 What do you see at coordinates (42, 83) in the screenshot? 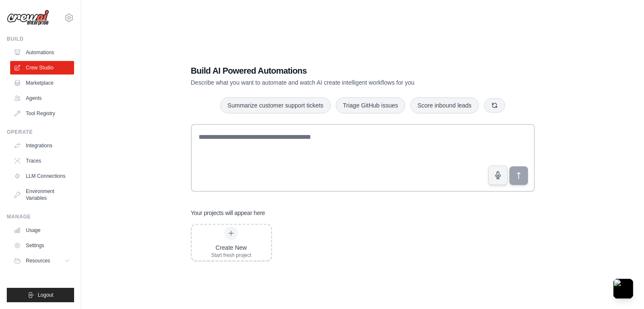
I see `a: Marketplace` at bounding box center [42, 83].